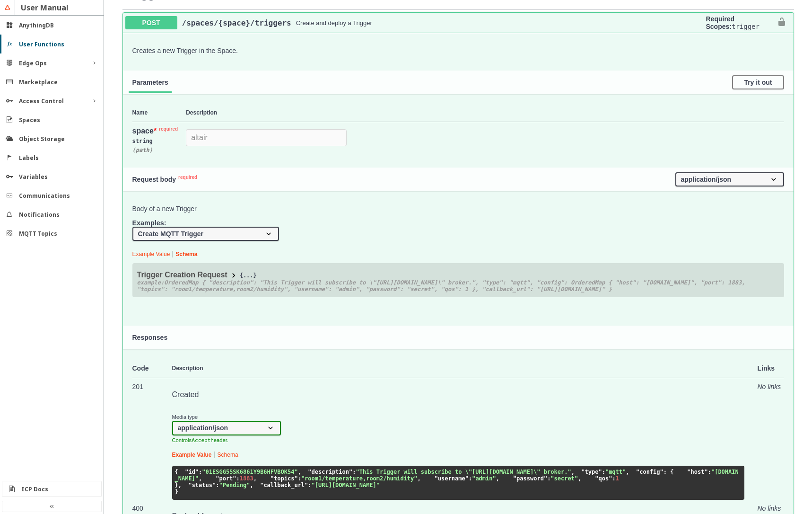 The image size is (812, 514). What do you see at coordinates (530, 479) in the screenshot?
I see `span: "password"` at bounding box center [530, 479].